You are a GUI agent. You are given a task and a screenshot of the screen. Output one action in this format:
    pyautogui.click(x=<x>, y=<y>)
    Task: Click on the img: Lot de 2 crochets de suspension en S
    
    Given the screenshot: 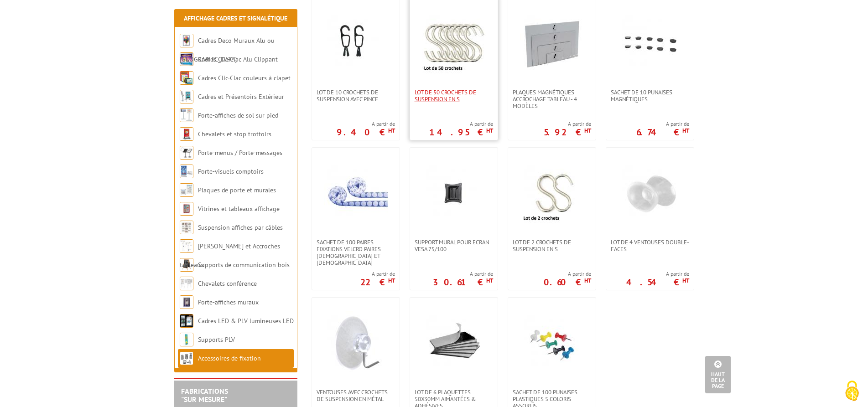 What is the action you would take?
    pyautogui.click(x=552, y=194)
    